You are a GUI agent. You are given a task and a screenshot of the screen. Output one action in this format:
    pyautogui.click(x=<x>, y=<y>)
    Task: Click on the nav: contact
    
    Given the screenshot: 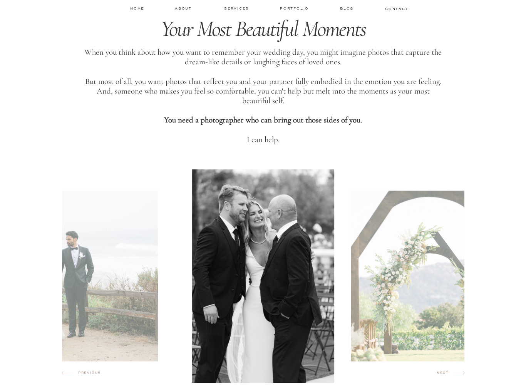 What is the action you would take?
    pyautogui.click(x=396, y=8)
    